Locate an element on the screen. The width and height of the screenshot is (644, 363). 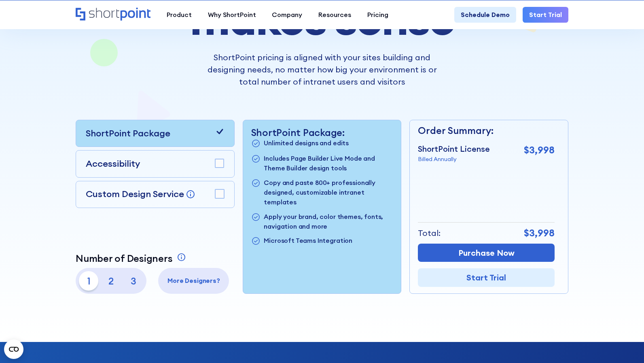
a: Pricing is located at coordinates (378, 15).